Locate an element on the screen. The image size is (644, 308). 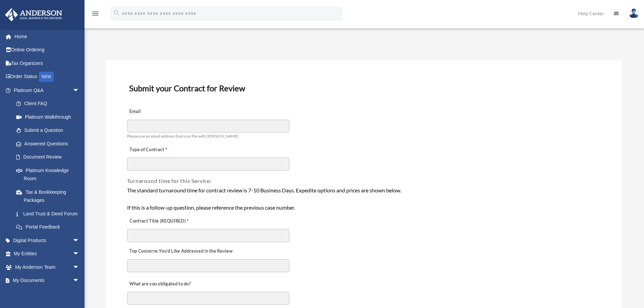
a: menu is located at coordinates (95, 14).